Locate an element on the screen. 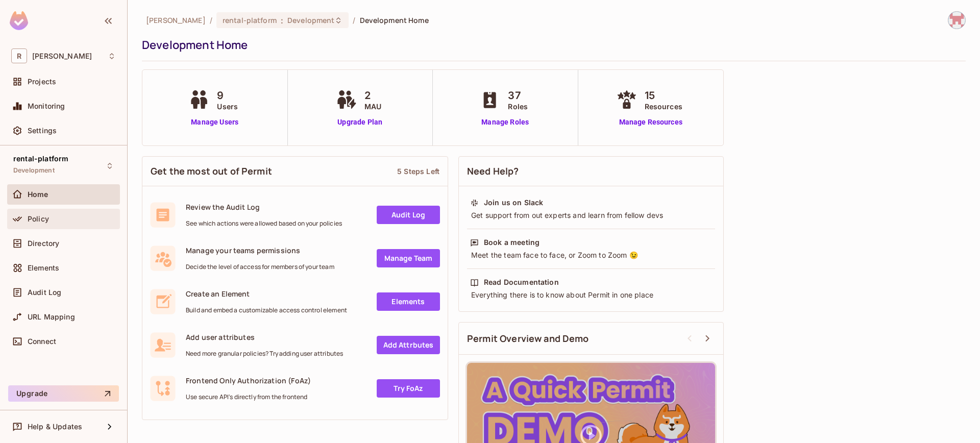  span: 2 is located at coordinates (373, 96).